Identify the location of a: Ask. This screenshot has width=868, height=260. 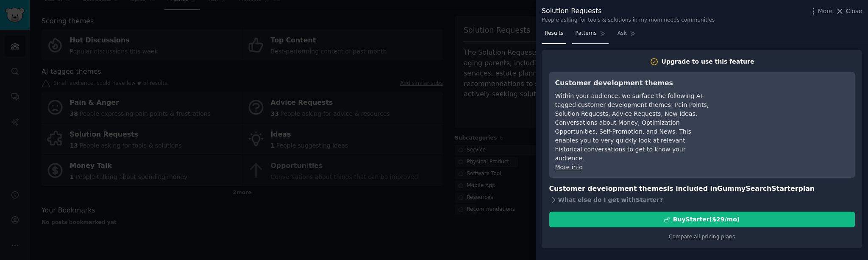
(626, 35).